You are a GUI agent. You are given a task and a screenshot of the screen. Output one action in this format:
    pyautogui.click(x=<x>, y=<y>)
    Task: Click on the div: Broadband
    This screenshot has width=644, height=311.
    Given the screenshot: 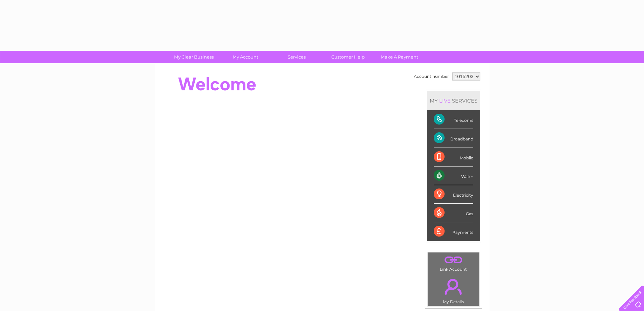 What is the action you would take?
    pyautogui.click(x=453, y=138)
    